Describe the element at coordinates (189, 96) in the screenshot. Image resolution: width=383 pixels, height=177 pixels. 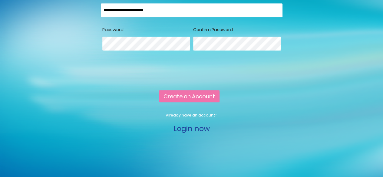
I see `span: Create an Account` at that location.